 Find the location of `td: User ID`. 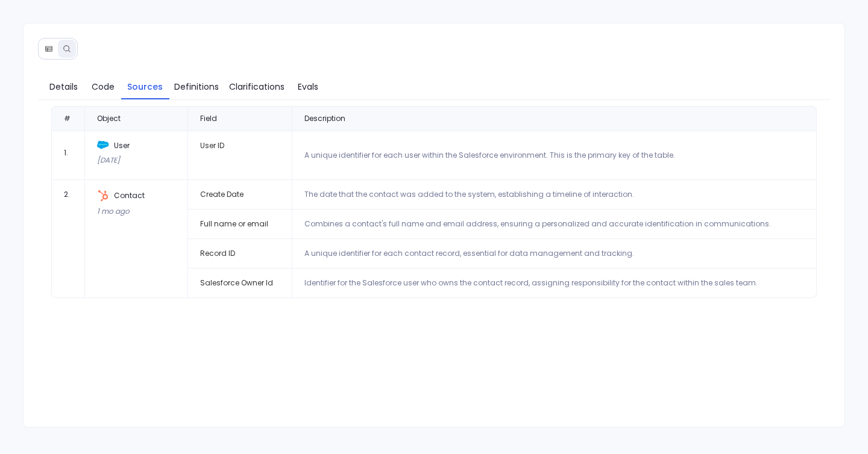

td: User ID is located at coordinates (240, 156).